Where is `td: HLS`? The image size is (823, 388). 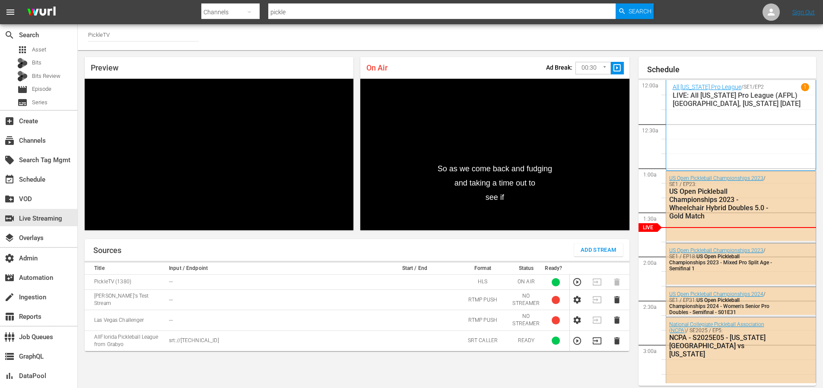 td: HLS is located at coordinates (483, 282).